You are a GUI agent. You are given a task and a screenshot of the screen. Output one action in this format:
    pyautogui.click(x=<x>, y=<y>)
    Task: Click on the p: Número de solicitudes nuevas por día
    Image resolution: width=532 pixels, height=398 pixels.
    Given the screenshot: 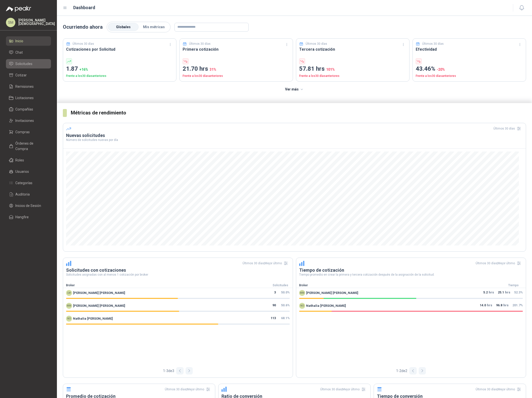 What is the action you would take?
    pyautogui.click(x=295, y=140)
    